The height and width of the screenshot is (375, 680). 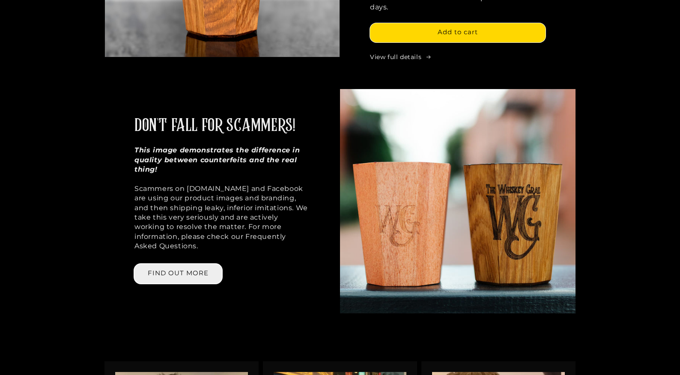 What do you see at coordinates (457, 32) in the screenshot?
I see `span: Add to cart` at bounding box center [457, 32].